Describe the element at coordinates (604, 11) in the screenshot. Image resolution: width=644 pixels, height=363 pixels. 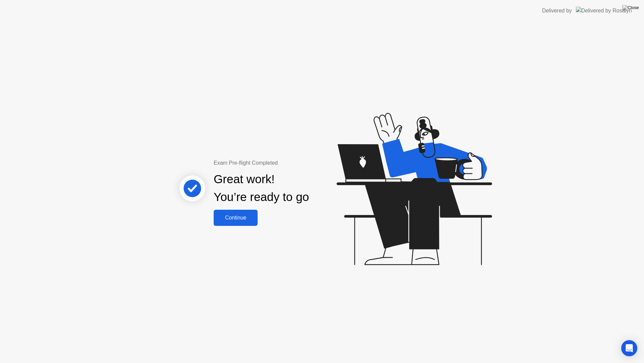
I see `img: Delivered by Rosalyn` at that location.